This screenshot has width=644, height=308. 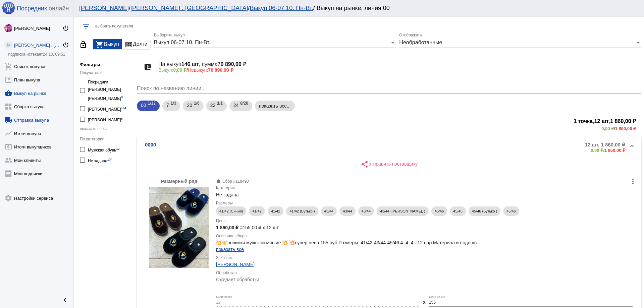 I want to click on mat-icon: lock_open, so click(x=83, y=45).